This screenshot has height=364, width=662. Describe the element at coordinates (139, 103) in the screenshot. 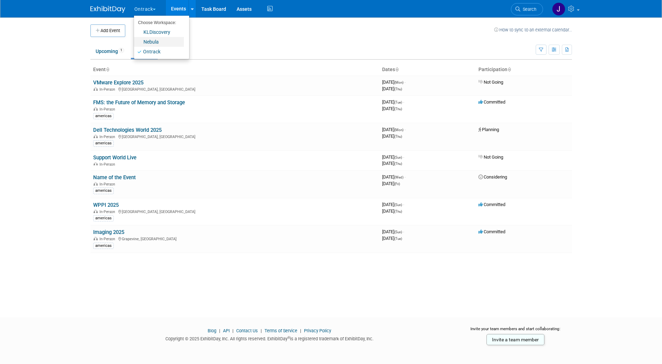

I see `a: FMS: the Future of Memory and Storage` at that location.